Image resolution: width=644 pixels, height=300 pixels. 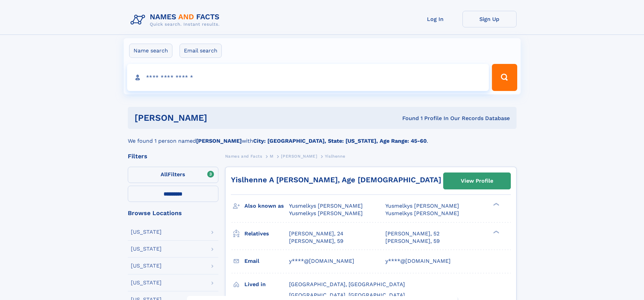 What do you see at coordinates (173, 175) in the screenshot?
I see `label: Filters` at bounding box center [173, 175].